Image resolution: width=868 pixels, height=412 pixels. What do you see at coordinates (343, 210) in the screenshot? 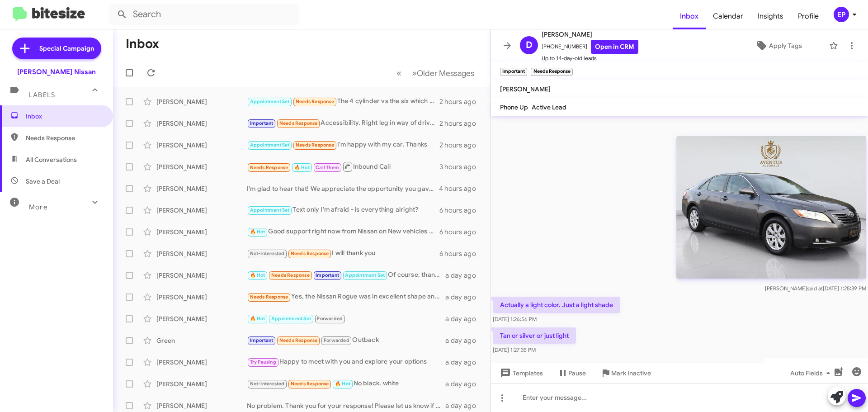
I see `div: Text only I'm afraid - is everything alright?` at bounding box center [343, 210].